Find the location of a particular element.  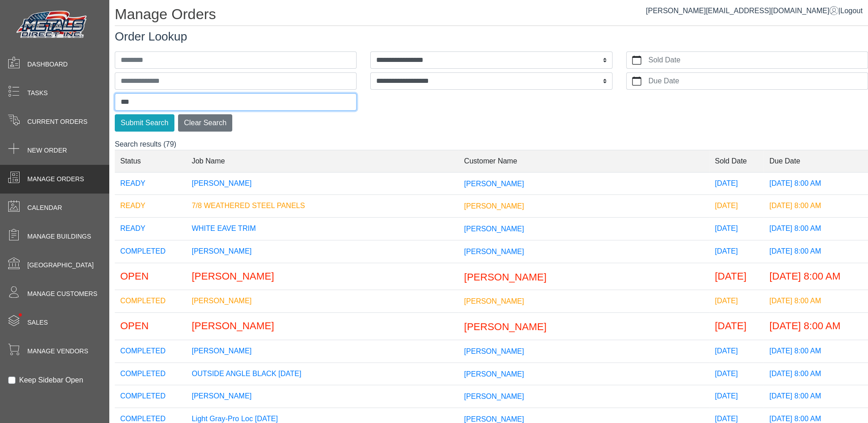

label: Sold Date is located at coordinates (757, 60).